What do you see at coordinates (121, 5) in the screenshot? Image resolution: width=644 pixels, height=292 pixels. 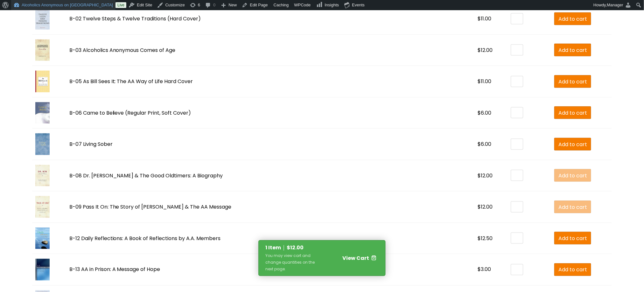 I see `a: Live` at bounding box center [121, 5].